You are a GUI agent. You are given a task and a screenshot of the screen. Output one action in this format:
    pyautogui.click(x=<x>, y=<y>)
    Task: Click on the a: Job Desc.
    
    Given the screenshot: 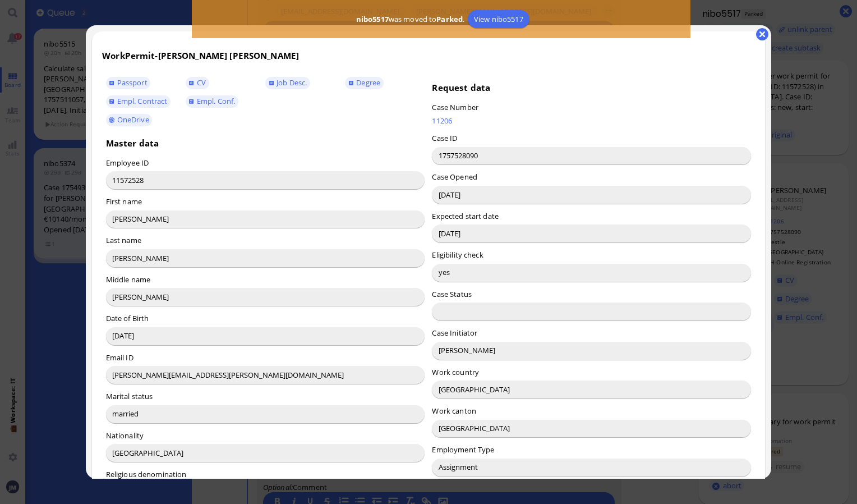 What is the action you would take?
    pyautogui.click(x=288, y=83)
    